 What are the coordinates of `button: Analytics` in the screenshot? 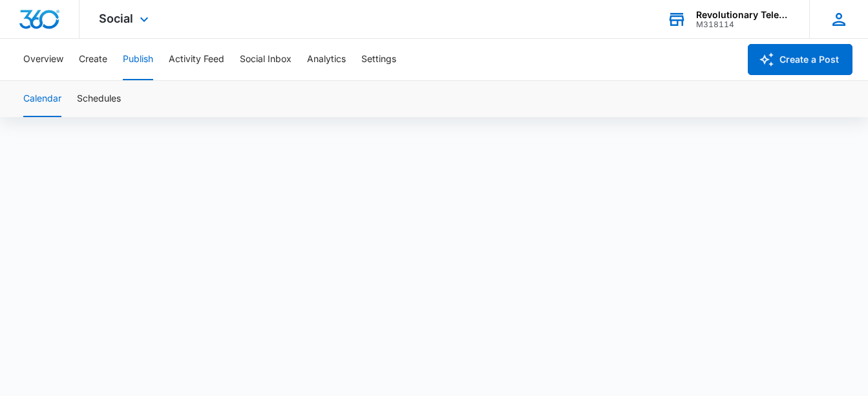 It's located at (326, 60).